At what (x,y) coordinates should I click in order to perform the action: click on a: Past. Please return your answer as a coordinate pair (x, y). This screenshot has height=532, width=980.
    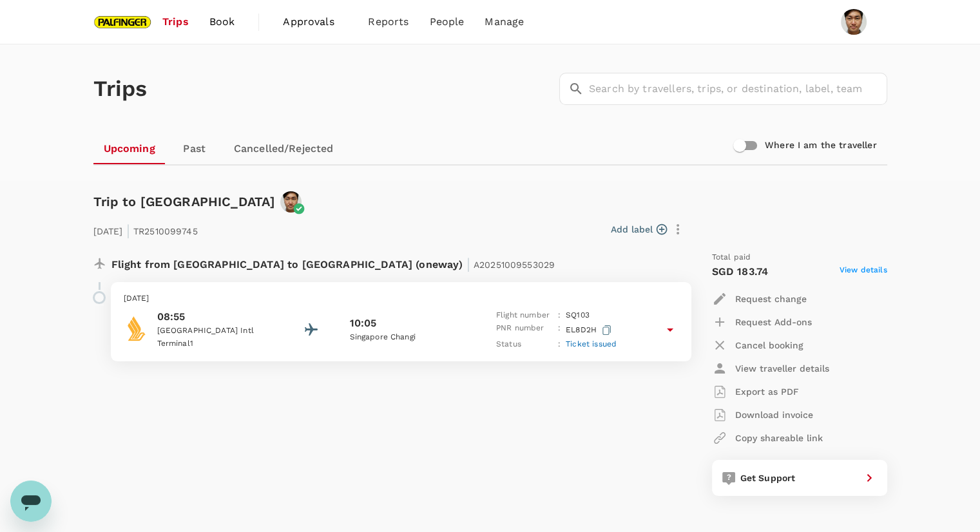
    Looking at the image, I should click on (195, 149).